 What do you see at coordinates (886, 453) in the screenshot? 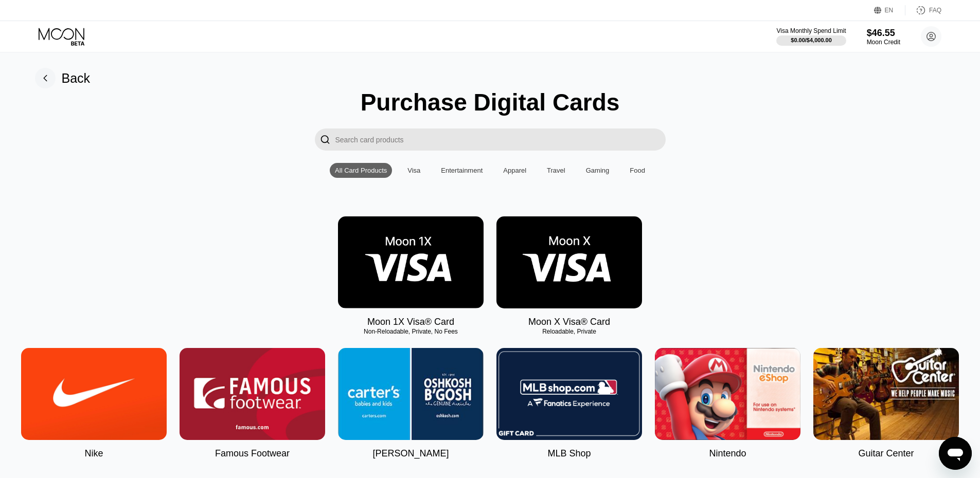
I see `div: Guitar Center` at bounding box center [886, 453].